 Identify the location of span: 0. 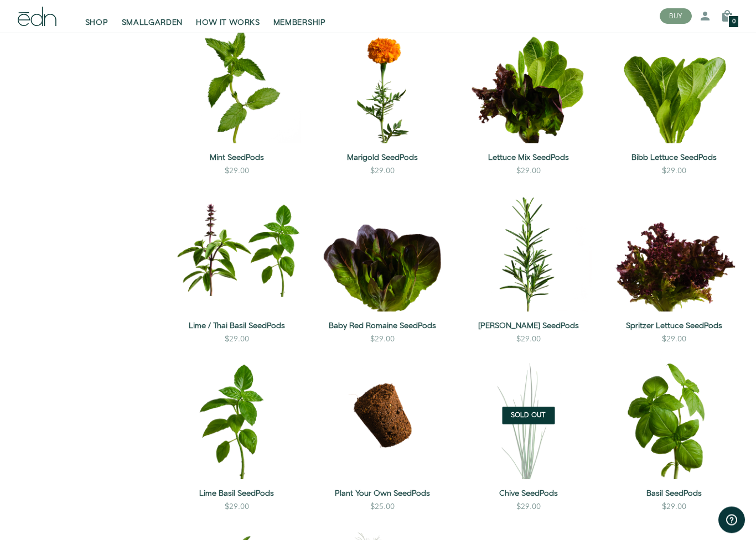
(734, 22).